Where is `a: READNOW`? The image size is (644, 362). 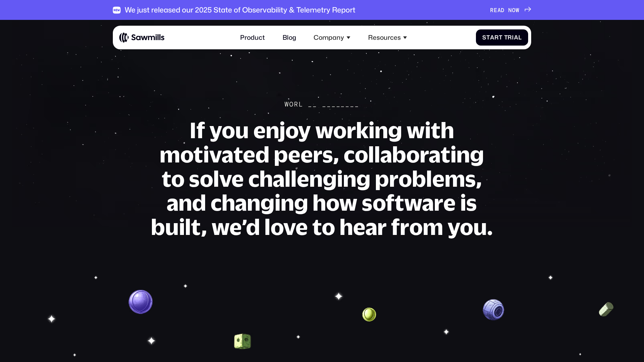 a: READNOW is located at coordinates (511, 10).